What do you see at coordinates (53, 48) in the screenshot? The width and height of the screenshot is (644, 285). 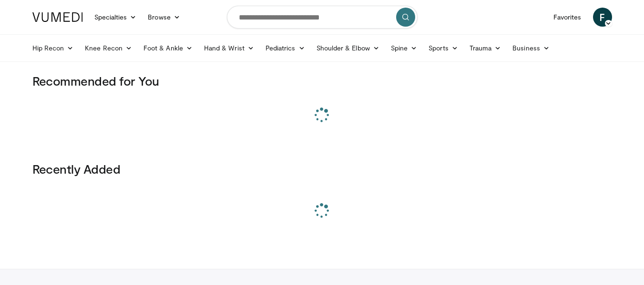 I see `a: Hip Recon` at bounding box center [53, 48].